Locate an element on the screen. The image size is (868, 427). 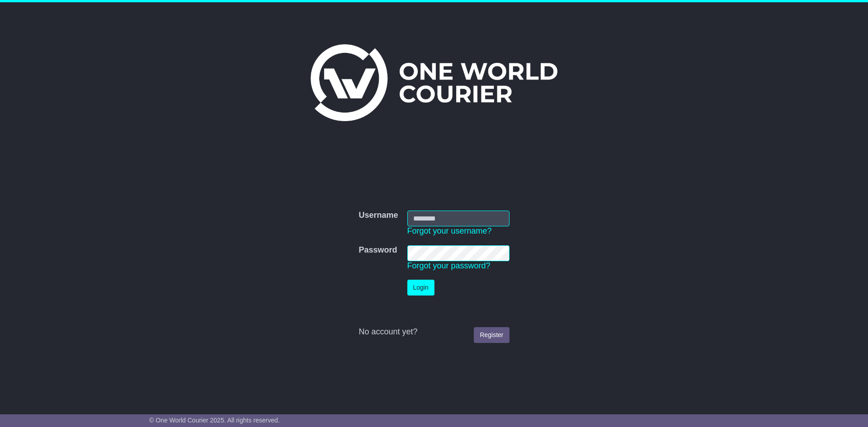
label: Username is located at coordinates (378, 216).